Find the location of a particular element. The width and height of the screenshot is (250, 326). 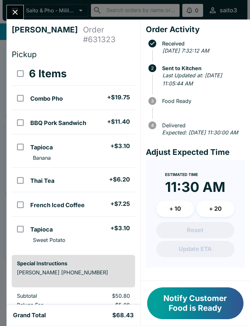

p: Subtotal is located at coordinates (46, 296).